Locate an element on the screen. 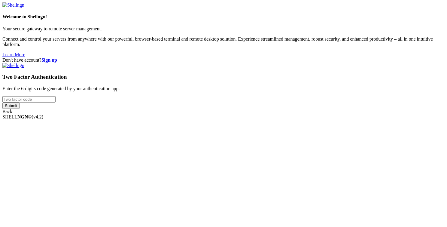  p: Connect and control your servers from anywhere with our powerful, browser-based terminal and remo... is located at coordinates (223, 42).